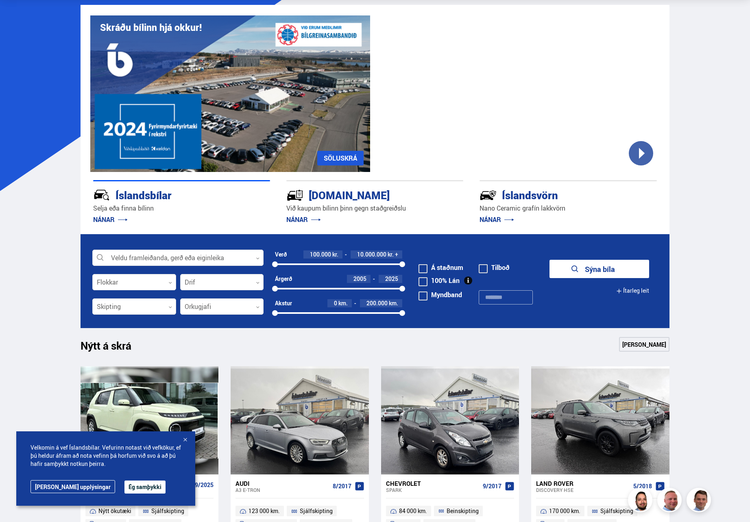  I want to click on span: 9/2025, so click(204, 485).